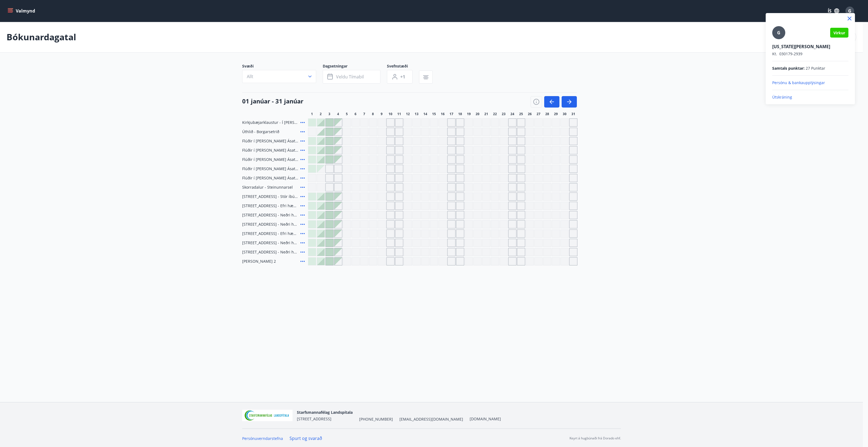  What do you see at coordinates (778, 33) in the screenshot?
I see `span: G` at bounding box center [778, 33].